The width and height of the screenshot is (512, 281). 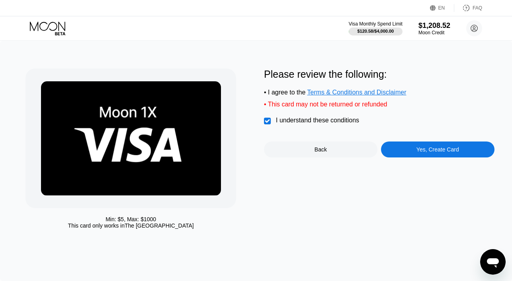 What do you see at coordinates (379, 74) in the screenshot?
I see `div: Please review the following:` at bounding box center [379, 74].